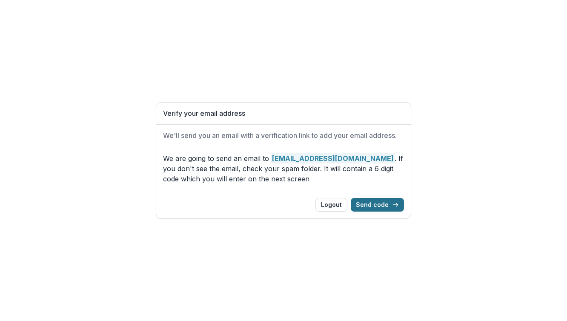 This screenshot has height=321, width=567. What do you see at coordinates (284, 113) in the screenshot?
I see `h1: Verify your email address` at bounding box center [284, 113].